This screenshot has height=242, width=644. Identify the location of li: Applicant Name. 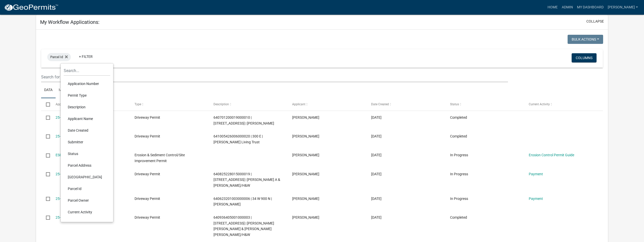
(87, 119).